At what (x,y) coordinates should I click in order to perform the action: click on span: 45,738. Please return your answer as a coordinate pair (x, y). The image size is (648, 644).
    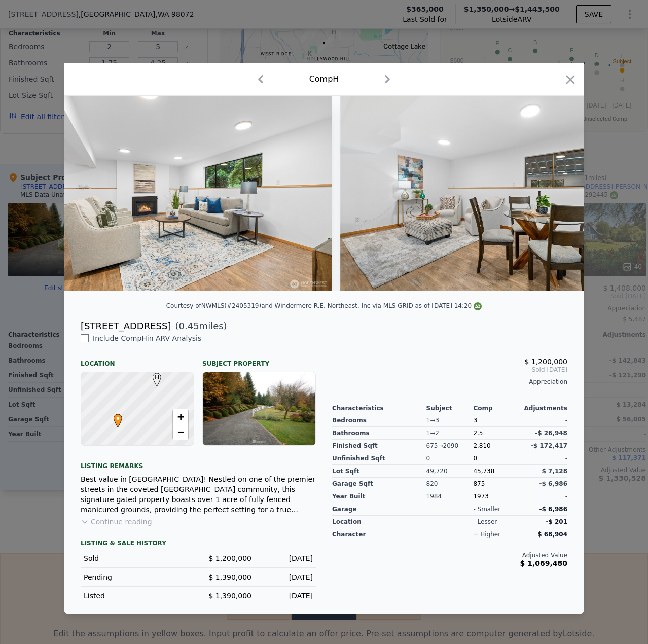
    Looking at the image, I should click on (484, 471).